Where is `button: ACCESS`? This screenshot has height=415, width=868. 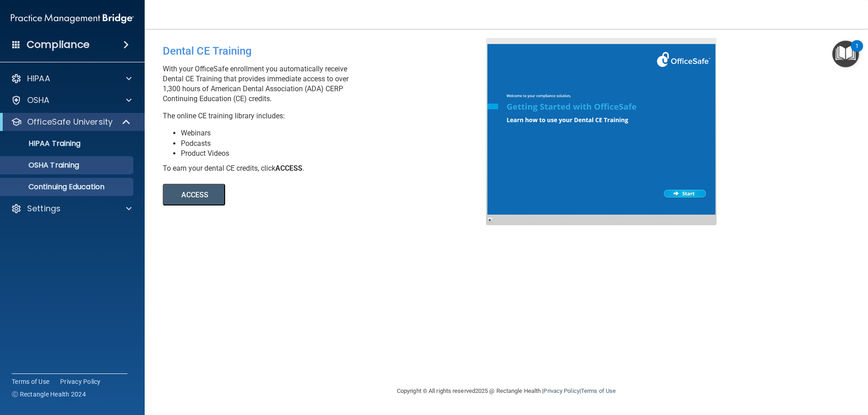 button: ACCESS is located at coordinates (194, 195).